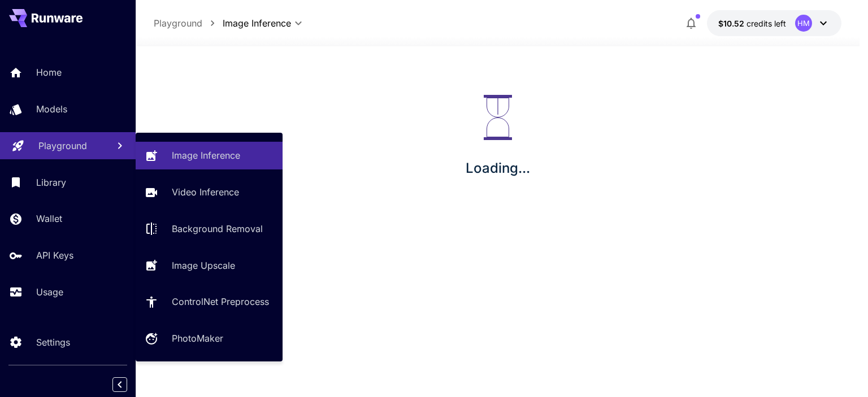  I want to click on a: Background Removal, so click(209, 229).